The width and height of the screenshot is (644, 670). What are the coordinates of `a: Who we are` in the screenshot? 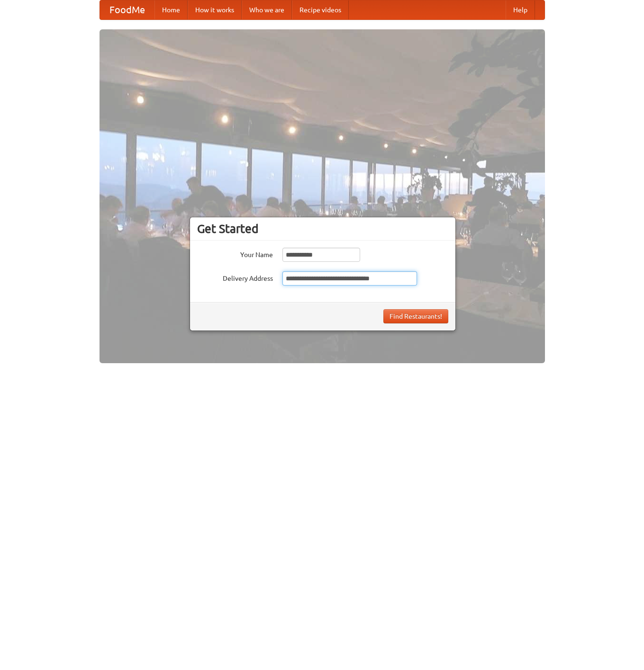 It's located at (267, 10).